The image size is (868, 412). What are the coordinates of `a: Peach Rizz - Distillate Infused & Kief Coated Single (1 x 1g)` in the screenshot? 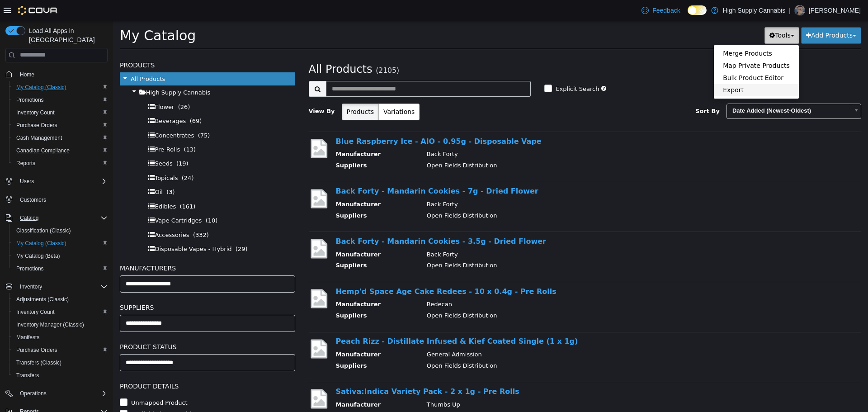 It's located at (344, 320).